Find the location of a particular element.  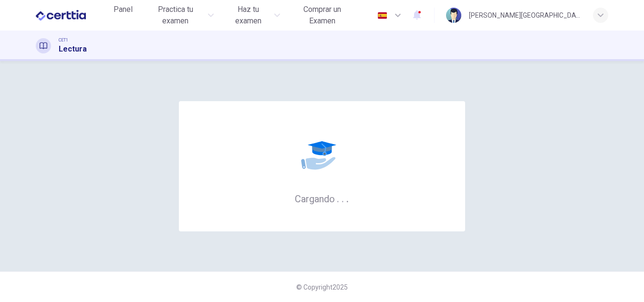

h1: Lectura is located at coordinates (73, 49).